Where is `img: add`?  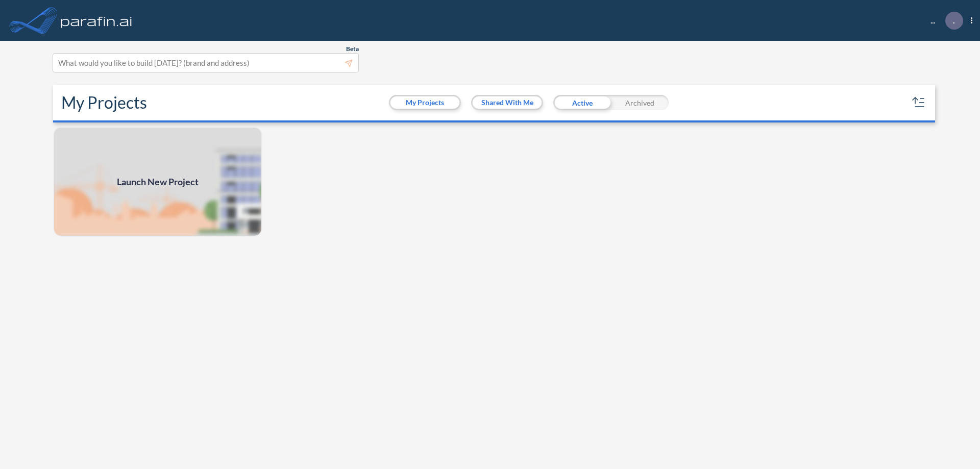 img: add is located at coordinates (158, 181).